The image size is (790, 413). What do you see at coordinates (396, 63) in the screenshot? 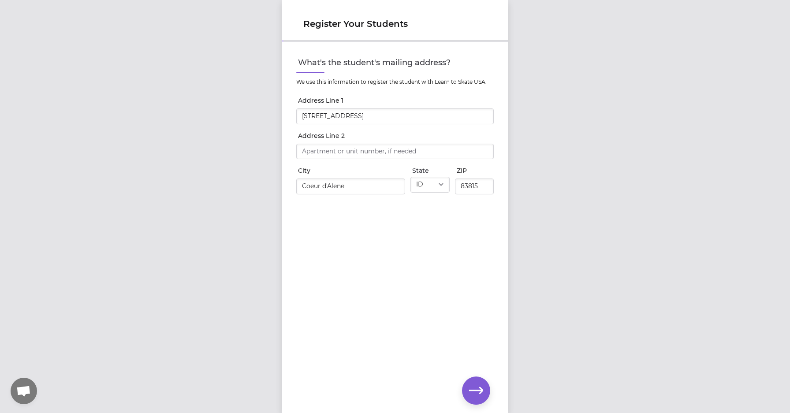
I see `label: What's the student's mailing address?` at bounding box center [396, 63].